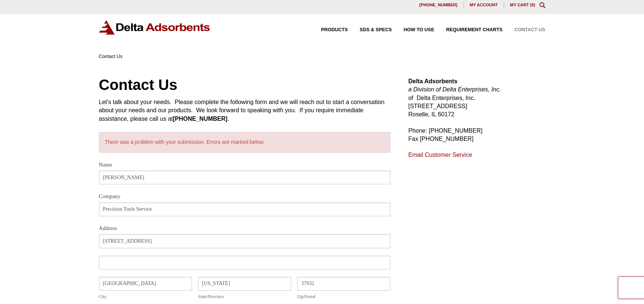 The width and height of the screenshot is (644, 304). I want to click on label: Company, so click(245, 197).